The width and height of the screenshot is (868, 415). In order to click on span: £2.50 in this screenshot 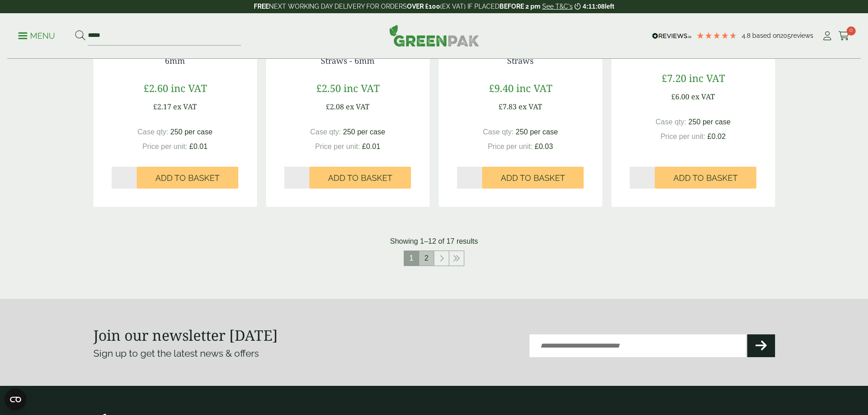, I will do `click(328, 88)`.